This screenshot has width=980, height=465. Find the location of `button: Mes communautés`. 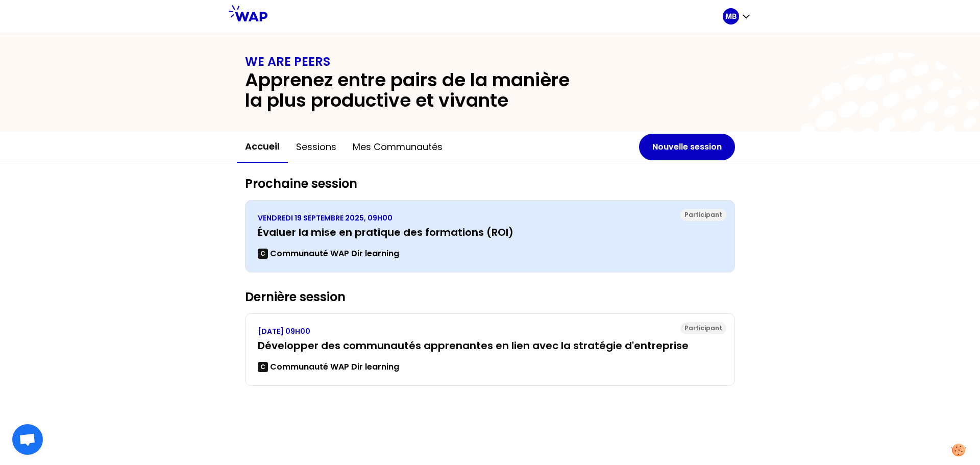

button: Mes communautés is located at coordinates (398, 147).